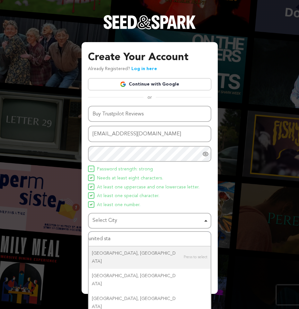 Image resolution: width=299 pixels, height=309 pixels. I want to click on span: At least one number., so click(119, 205).